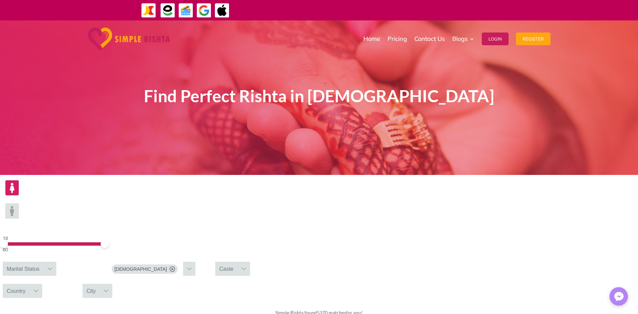 The height and width of the screenshot is (314, 638). What do you see at coordinates (222, 10) in the screenshot?
I see `img: ApplePay-icon` at bounding box center [222, 10].